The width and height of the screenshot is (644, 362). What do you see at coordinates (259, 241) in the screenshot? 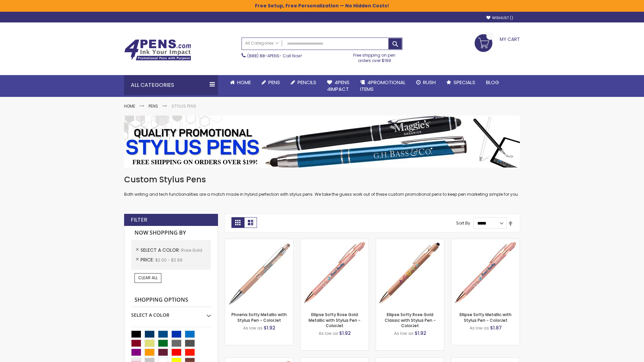
I see `a: Phoenix Softy Metallic with Stylus Pen - ColorJet-Rose gold` at bounding box center [259, 241].